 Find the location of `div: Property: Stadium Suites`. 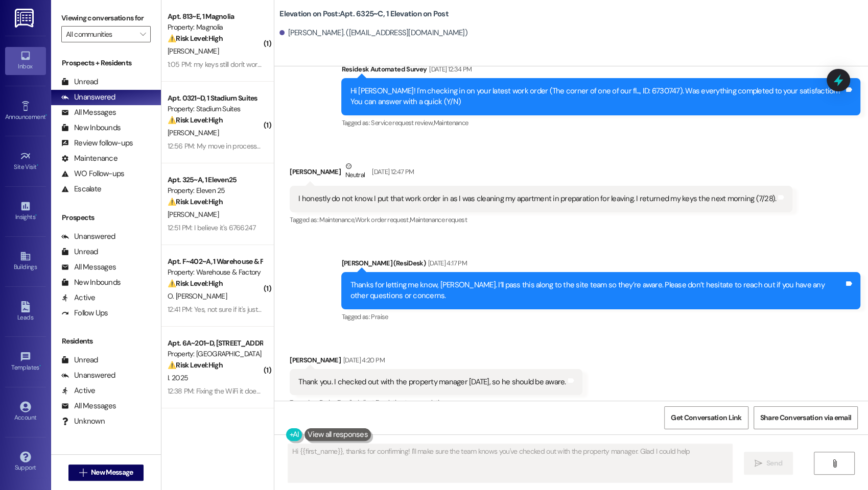

div: Property: Stadium Suites is located at coordinates (215, 109).